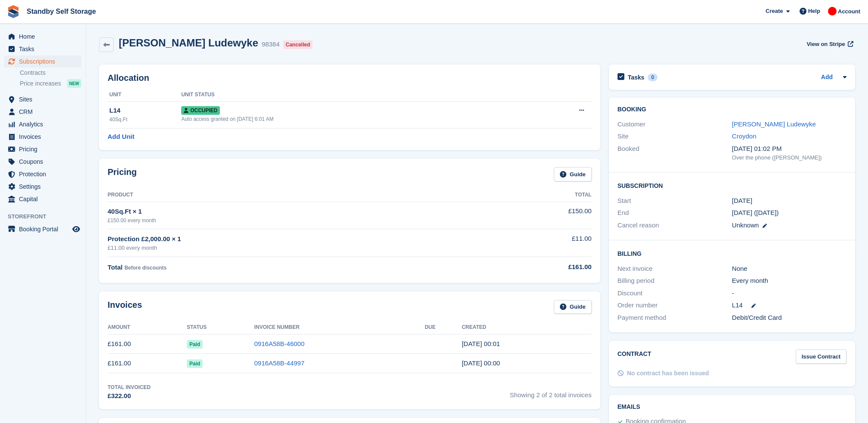 This screenshot has width=868, height=423. I want to click on a: Add, so click(827, 78).